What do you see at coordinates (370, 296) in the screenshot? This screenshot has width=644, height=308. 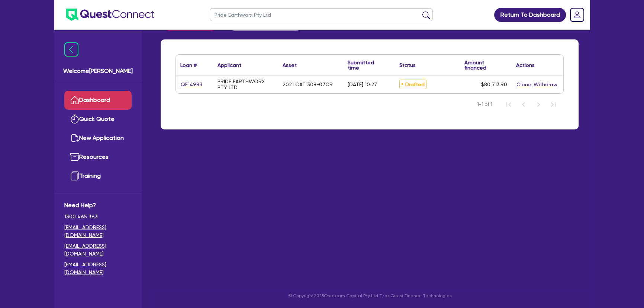 I see `p: © Copyright 2025 Oneteam Capital Pty Ltd T/as Quest Finance Technologies` at bounding box center [370, 296].